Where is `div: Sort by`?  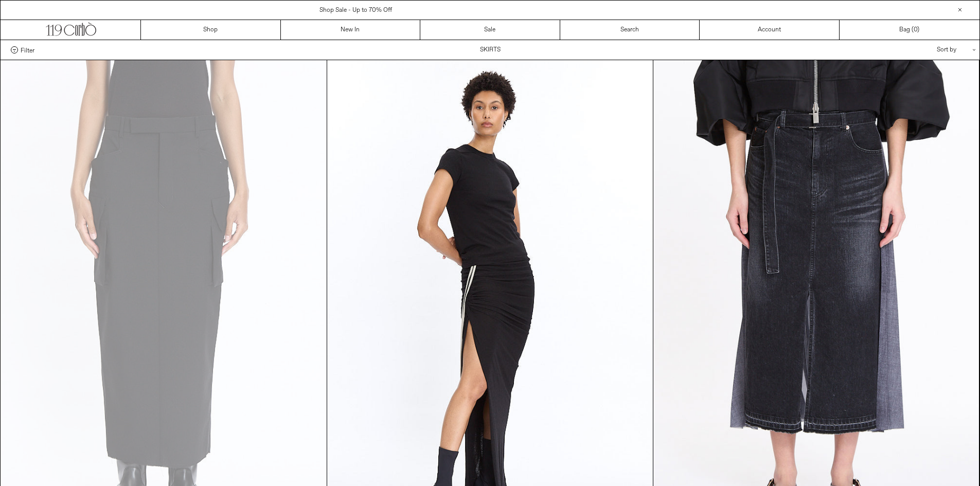 div: Sort by is located at coordinates (923, 50).